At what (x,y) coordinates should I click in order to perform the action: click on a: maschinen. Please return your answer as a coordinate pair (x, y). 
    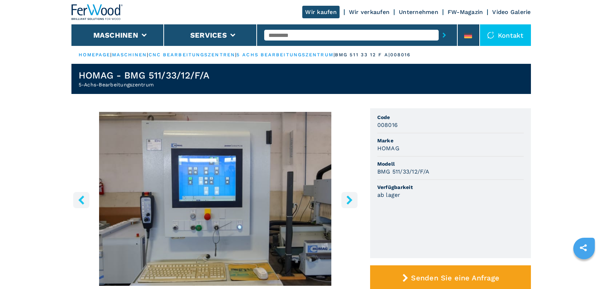
    Looking at the image, I should click on (130, 55).